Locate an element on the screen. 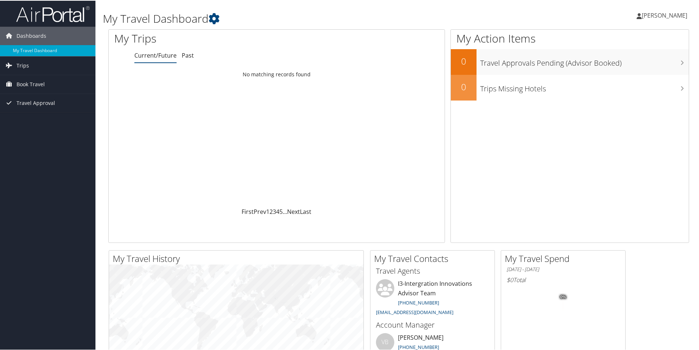 The height and width of the screenshot is (350, 699). span: Dashboards is located at coordinates (31, 35).